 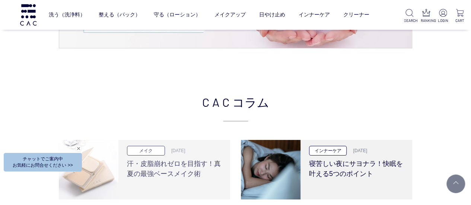 What do you see at coordinates (146, 150) in the screenshot?
I see `p: メイク` at bounding box center [146, 150].